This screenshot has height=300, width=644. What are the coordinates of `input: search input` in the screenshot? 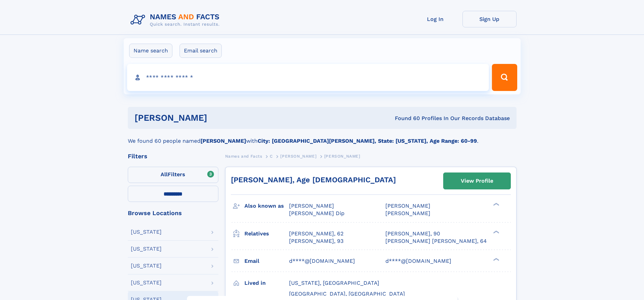 It's located at (308, 77).